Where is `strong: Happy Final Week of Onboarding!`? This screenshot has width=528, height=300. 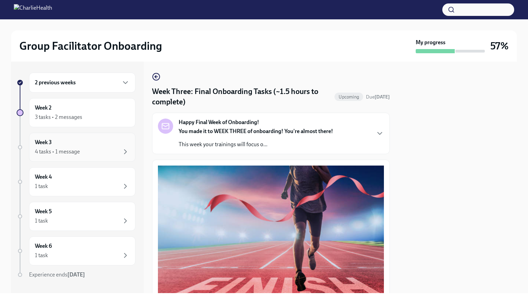 strong: Happy Final Week of Onboarding! is located at coordinates (219, 122).